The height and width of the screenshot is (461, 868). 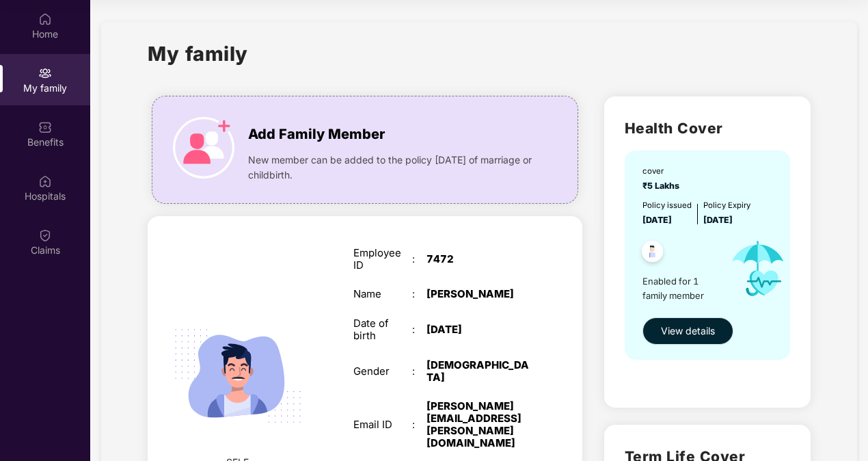 What do you see at coordinates (652, 253) in the screenshot?
I see `img: svg+xml;base64,PHN2ZyB4bWxucz0iaHR0cDovL3d3dy53My5vcmcvMjAwMC9zdmciIHdpZHRoPSI0OC45NDMiIGhlaWdodD...` at bounding box center [652, 253].